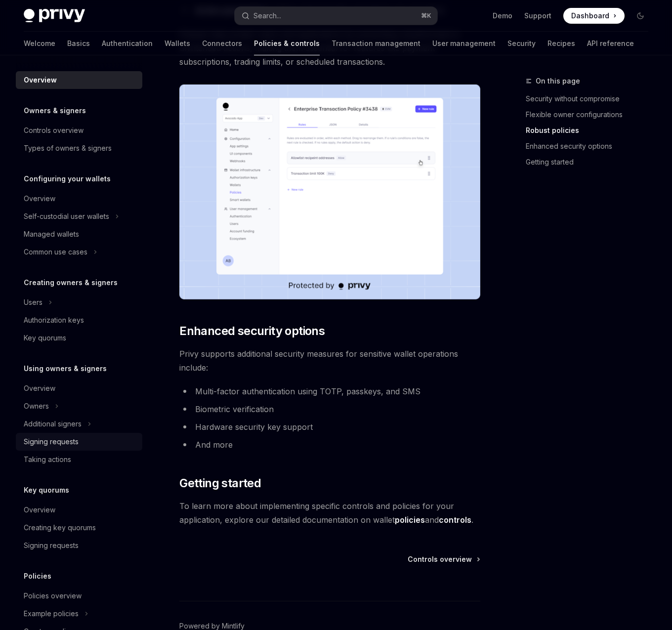  I want to click on a: Demo, so click(502, 16).